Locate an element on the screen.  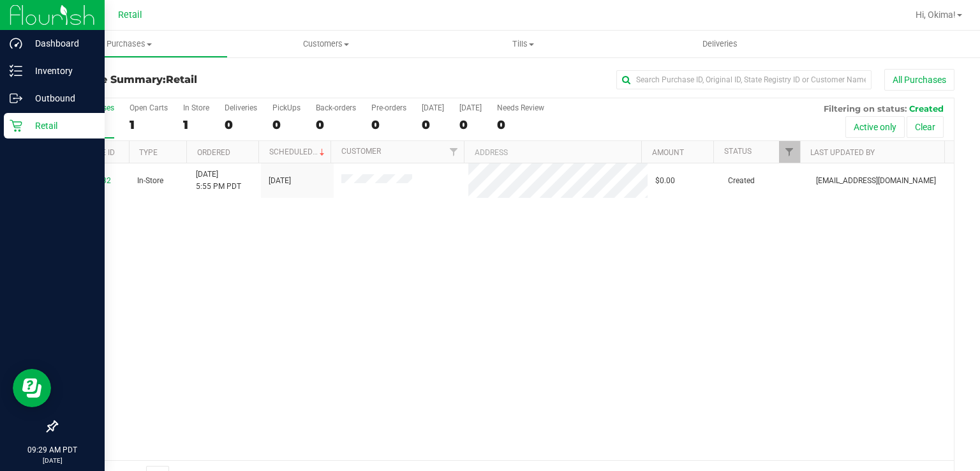
div: Deliveries is located at coordinates (240, 108).